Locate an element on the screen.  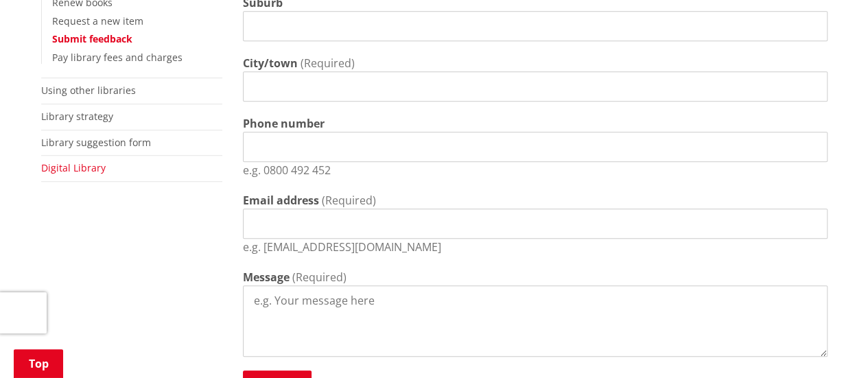
label: Email address is located at coordinates (281, 200).